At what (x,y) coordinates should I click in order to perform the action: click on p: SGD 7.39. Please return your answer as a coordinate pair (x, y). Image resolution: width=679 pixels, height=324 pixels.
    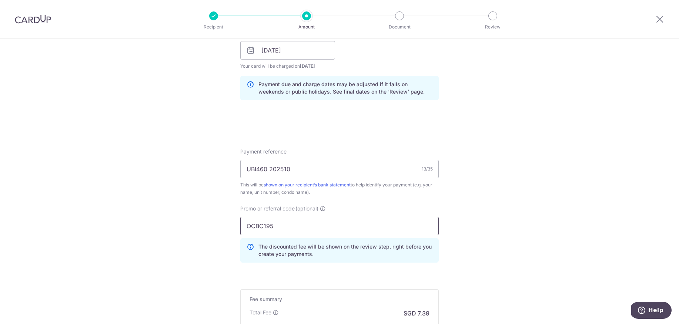
    Looking at the image, I should click on (416, 314).